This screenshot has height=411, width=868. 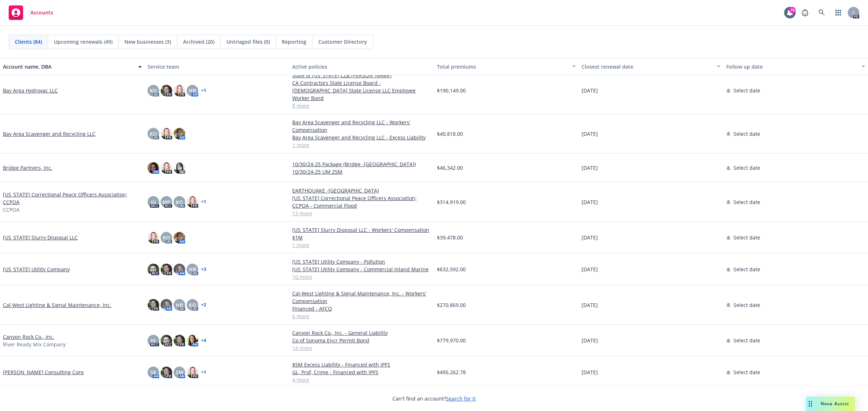 What do you see at coordinates (451, 202) in the screenshot?
I see `span: $314,919.00` at bounding box center [451, 202].